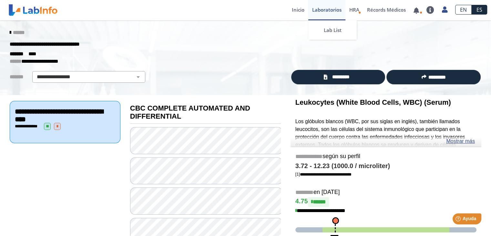 This screenshot has width=491, height=236. Describe the element at coordinates (373, 102) in the screenshot. I see `b: Leukocytes (White Blood Cells, WBC) (Serum)` at that location.